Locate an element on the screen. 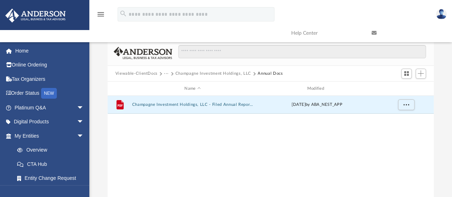 The width and height of the screenshot is (452, 197). a: CTA Hub is located at coordinates (52, 164).